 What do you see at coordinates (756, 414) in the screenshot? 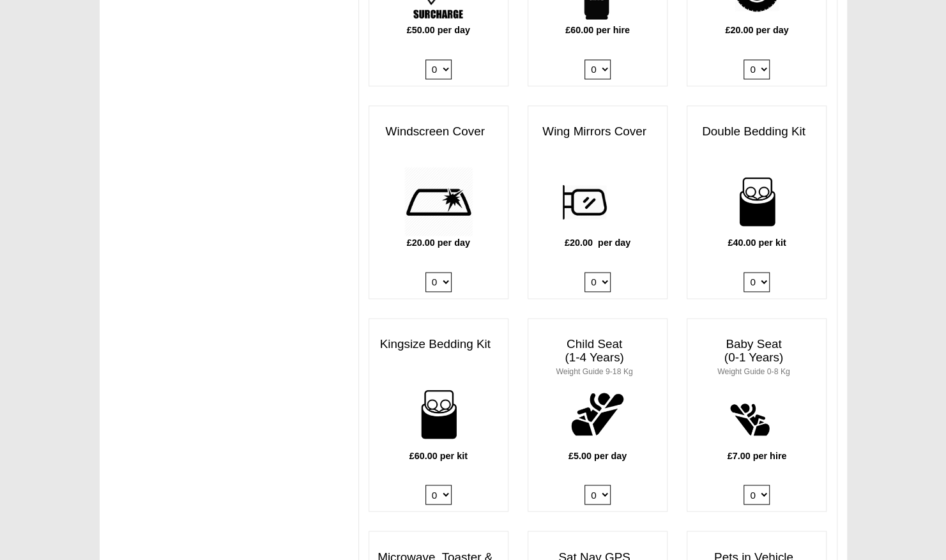
I see `img: baby.png` at bounding box center [756, 414].